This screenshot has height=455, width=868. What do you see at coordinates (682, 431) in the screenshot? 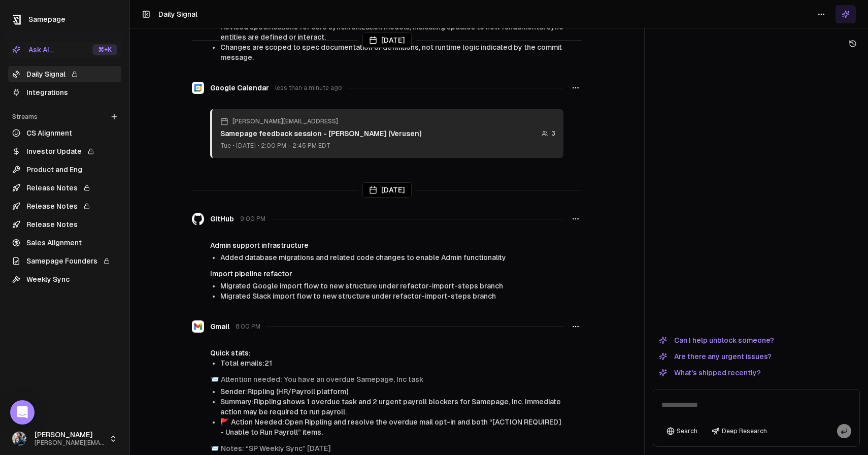
I see `button: Search` at bounding box center [682, 431].